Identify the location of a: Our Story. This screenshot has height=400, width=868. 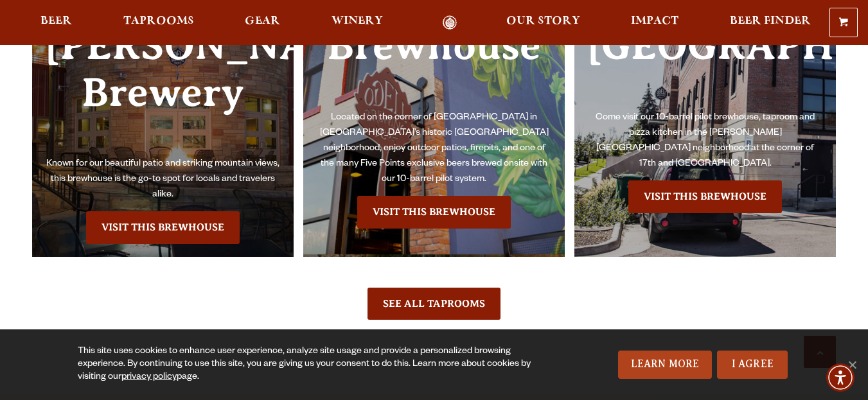
(543, 23).